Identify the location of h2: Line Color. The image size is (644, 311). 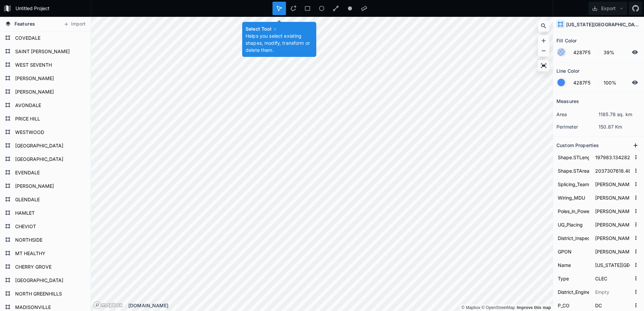
(568, 71).